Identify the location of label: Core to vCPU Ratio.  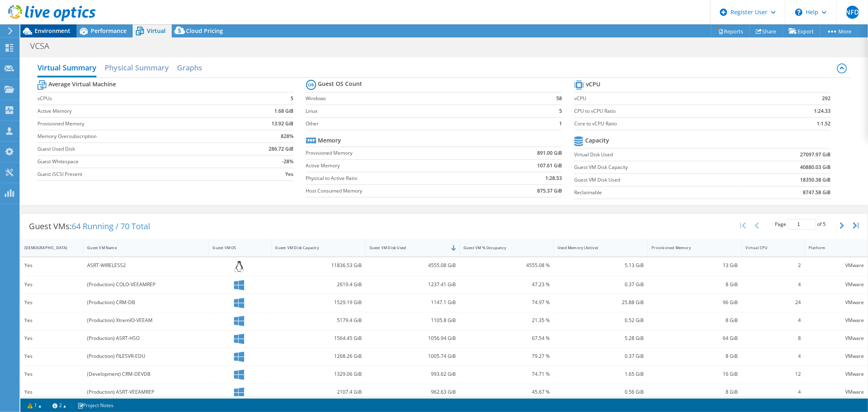
(669, 124).